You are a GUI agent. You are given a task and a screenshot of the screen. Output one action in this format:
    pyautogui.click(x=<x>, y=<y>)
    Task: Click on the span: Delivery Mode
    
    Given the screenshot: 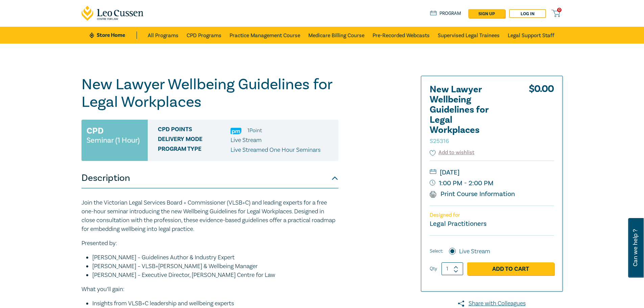 What is the action you would take?
    pyautogui.click(x=194, y=141)
    